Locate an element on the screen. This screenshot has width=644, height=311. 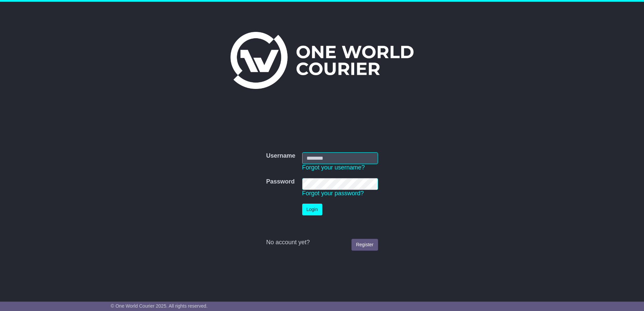
a: Forgot your username? is located at coordinates (334, 168).